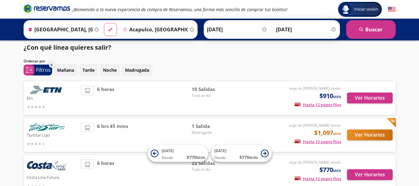 The height and width of the screenshot is (186, 419). I want to click on i: Brand Logo, so click(47, 8).